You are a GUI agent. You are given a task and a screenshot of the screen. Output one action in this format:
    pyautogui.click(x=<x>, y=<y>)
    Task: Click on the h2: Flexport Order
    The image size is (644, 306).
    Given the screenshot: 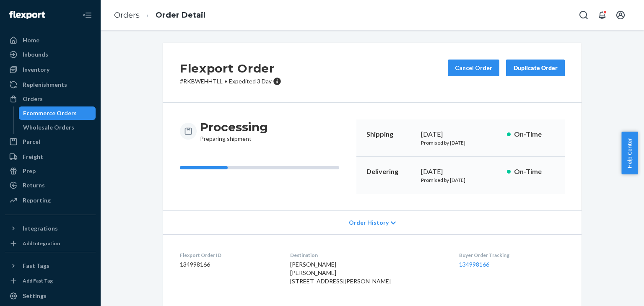 What is the action you would take?
    pyautogui.click(x=231, y=68)
    